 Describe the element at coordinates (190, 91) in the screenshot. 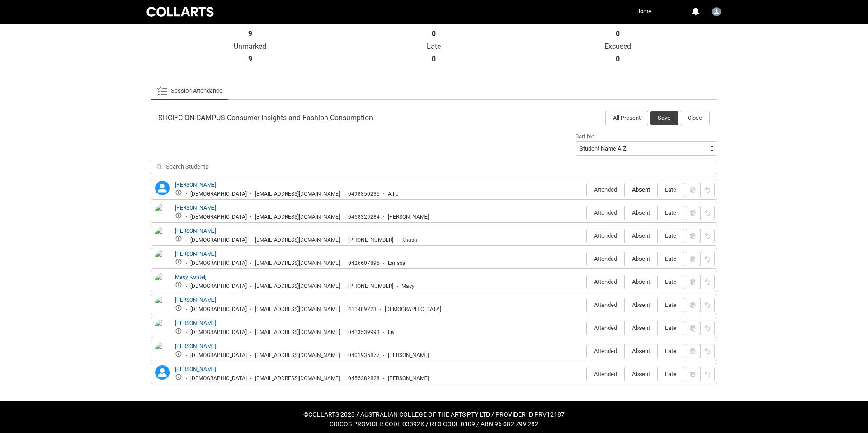

I see `li: Session Attendance` at that location.